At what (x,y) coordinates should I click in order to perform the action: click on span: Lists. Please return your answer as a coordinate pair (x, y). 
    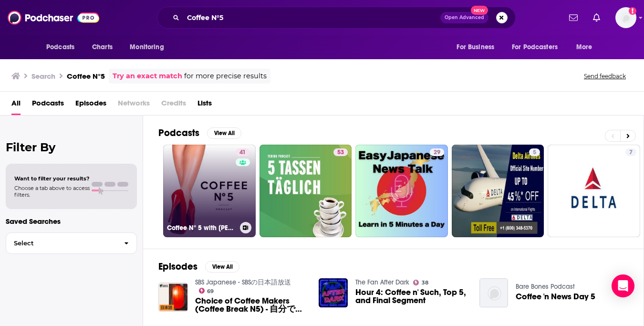
    Looking at the image, I should click on (204, 105).